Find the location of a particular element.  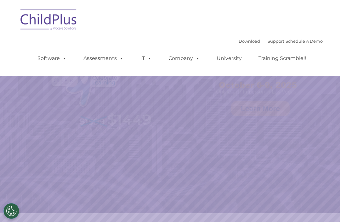

a: Training Scramble!! is located at coordinates (282, 59).